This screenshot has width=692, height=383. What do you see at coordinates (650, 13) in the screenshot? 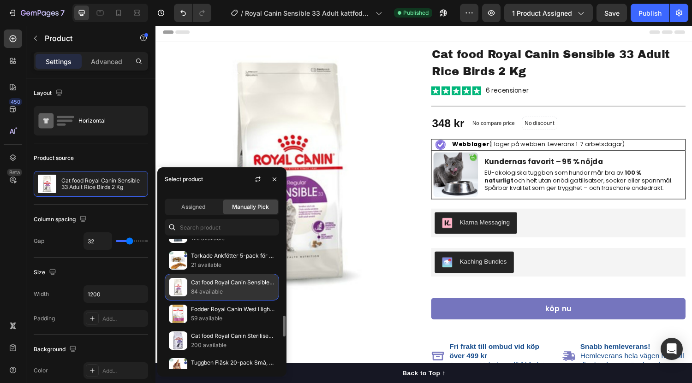
I see `button: Publish` at bounding box center [650, 13].